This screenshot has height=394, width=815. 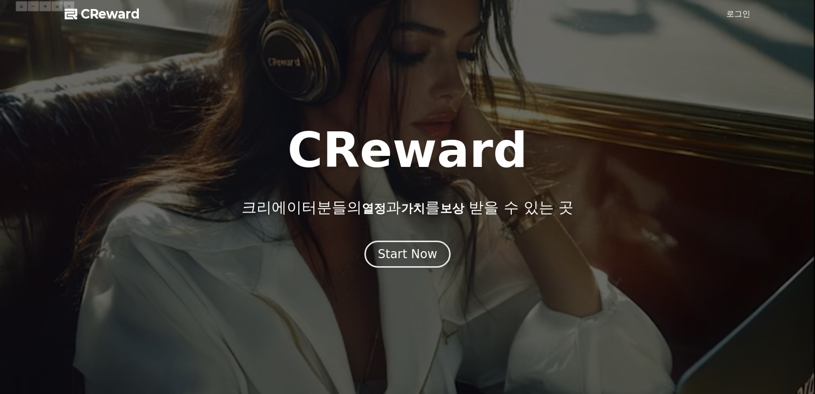 I want to click on p: 크리에이터분들의 과 를 받을 수 있는 곳, so click(x=408, y=208).